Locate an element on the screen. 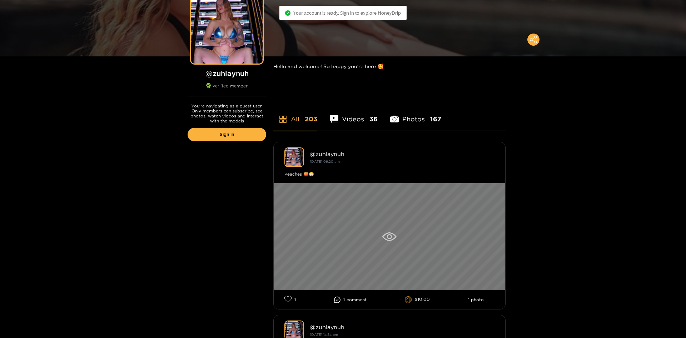  li: 1 photo is located at coordinates (476, 300).